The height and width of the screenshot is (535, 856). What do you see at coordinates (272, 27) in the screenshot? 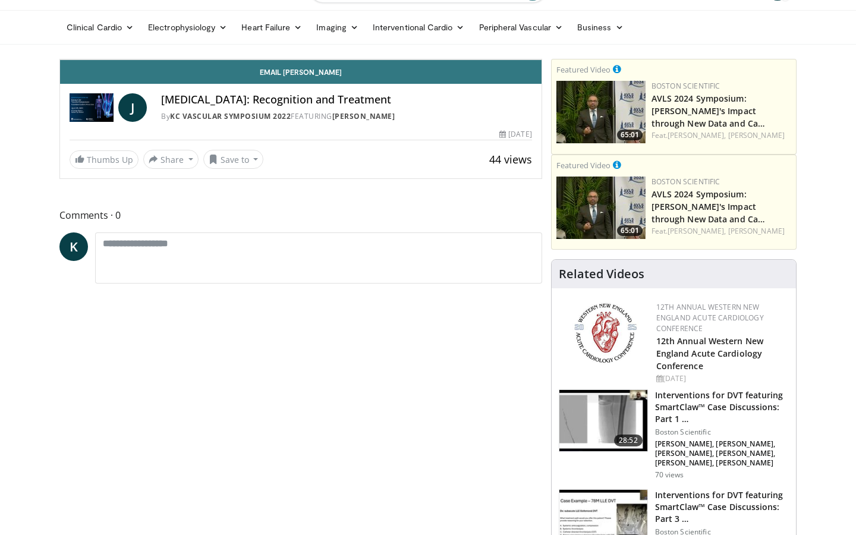
I see `a: Heart Failure` at bounding box center [272, 27].